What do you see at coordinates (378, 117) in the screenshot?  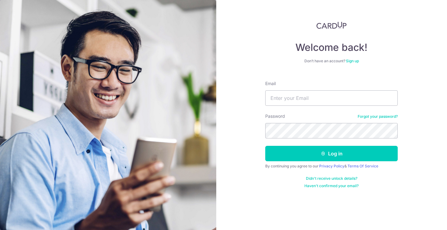 I see `a: Forgot your password?` at bounding box center [378, 117].